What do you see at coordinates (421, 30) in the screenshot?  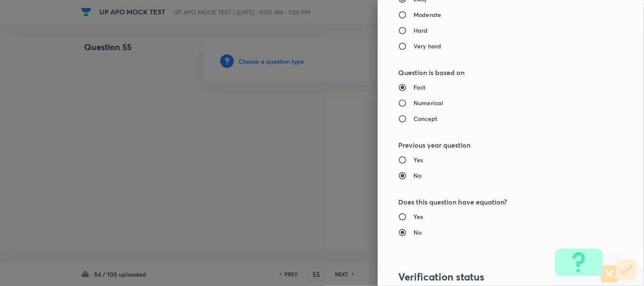 I see `h6: Hard` at bounding box center [421, 30].